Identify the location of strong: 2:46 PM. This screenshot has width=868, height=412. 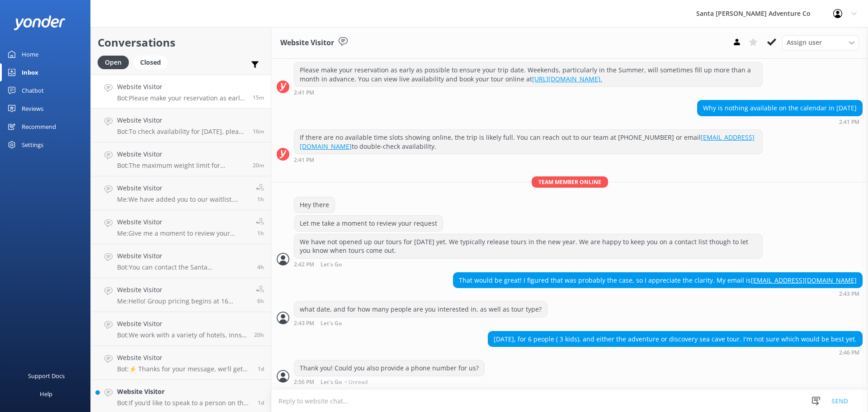
(849, 353).